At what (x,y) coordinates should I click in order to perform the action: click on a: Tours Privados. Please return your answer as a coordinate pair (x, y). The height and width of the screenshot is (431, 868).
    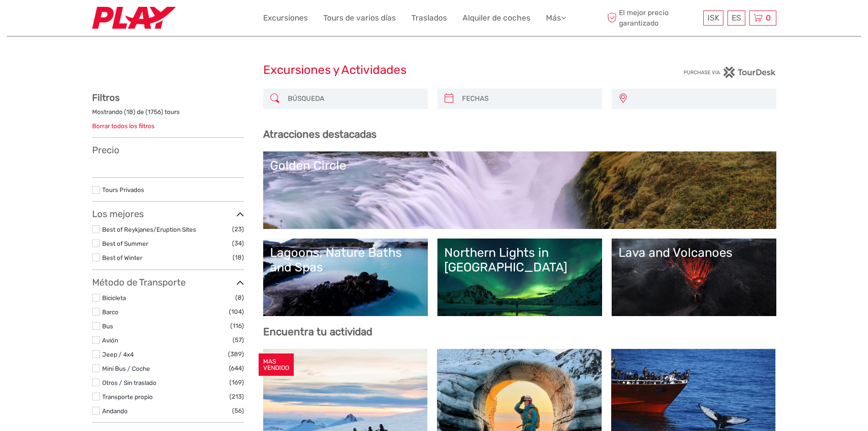
    Looking at the image, I should click on (123, 190).